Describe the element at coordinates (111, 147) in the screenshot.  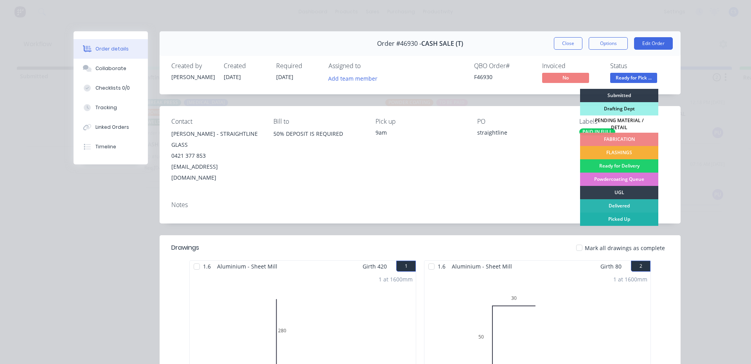
I see `button: Timeline` at that location.